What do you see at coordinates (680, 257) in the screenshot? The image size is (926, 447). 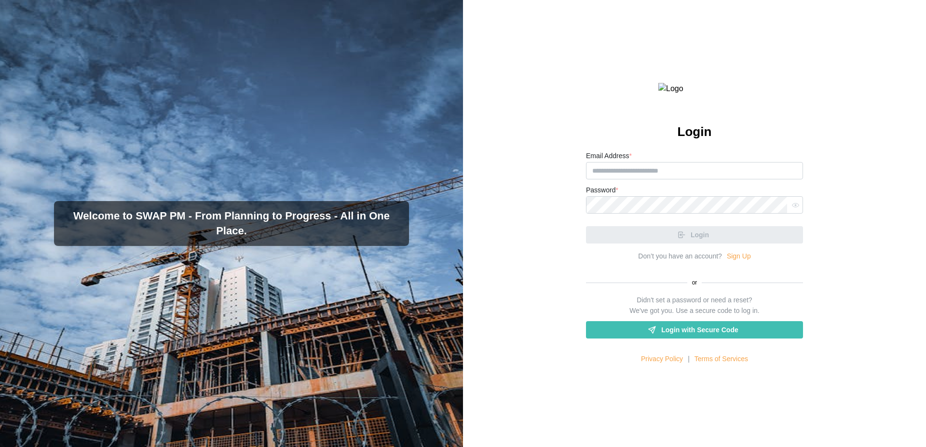 I see `div: Don’t you have an account?` at bounding box center [680, 257].